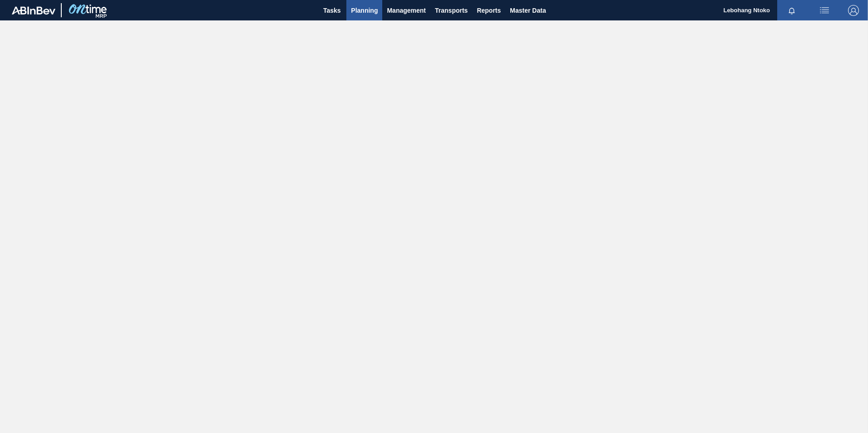 The height and width of the screenshot is (433, 868). Describe the element at coordinates (528, 10) in the screenshot. I see `span: Master Data` at that location.